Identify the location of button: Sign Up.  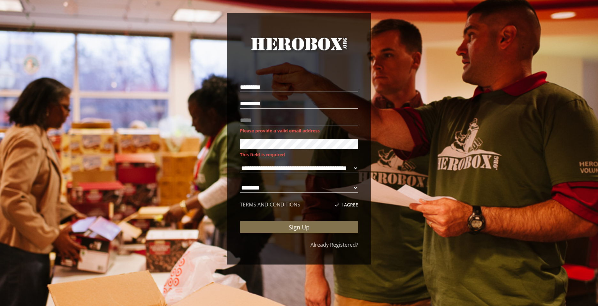
(299, 227).